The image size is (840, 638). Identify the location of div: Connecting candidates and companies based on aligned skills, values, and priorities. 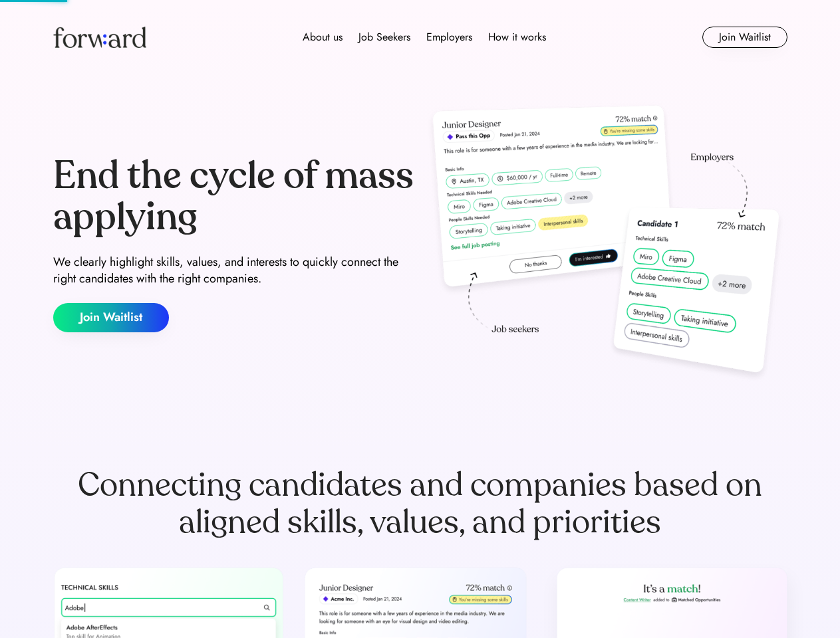
(420, 504).